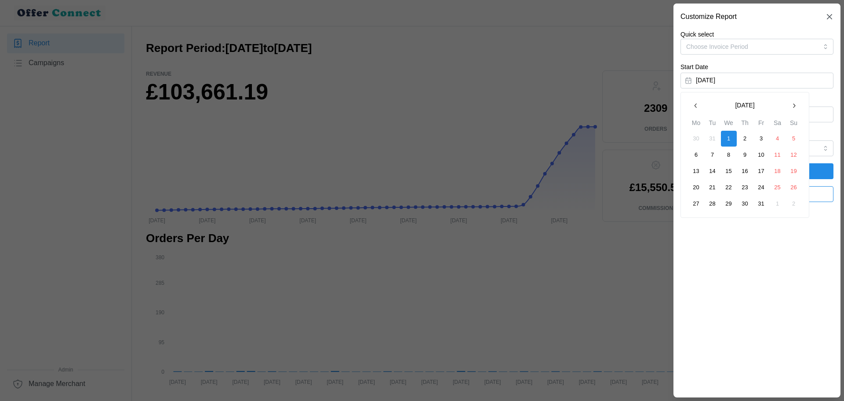  Describe the element at coordinates (794, 138) in the screenshot. I see `button: 5 January 2025` at that location.